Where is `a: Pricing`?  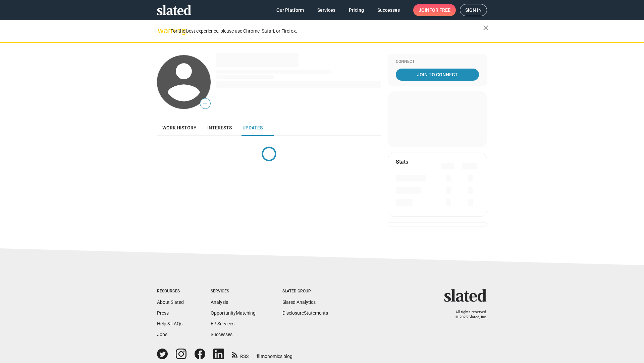 a: Pricing is located at coordinates (356, 10).